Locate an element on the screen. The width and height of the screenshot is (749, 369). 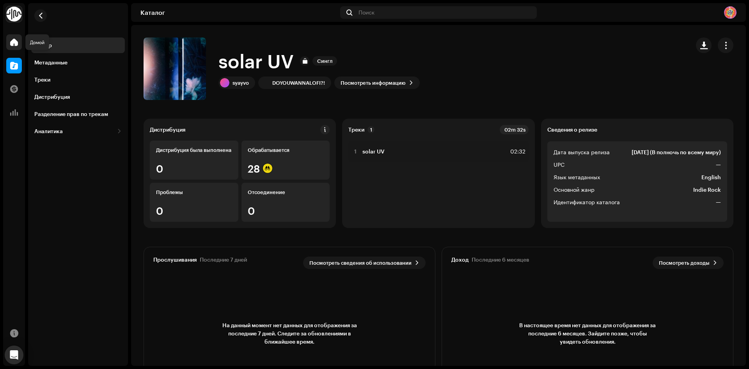
button: Посмотреть информацию is located at coordinates (377, 83).